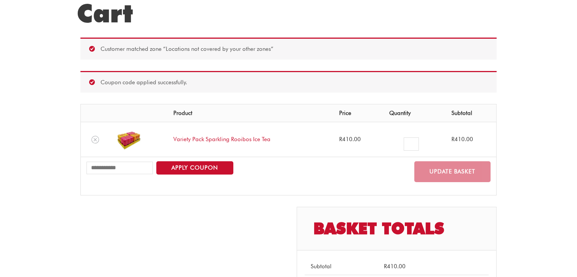 This screenshot has height=277, width=577. What do you see at coordinates (411, 144) in the screenshot?
I see `input: Product quantity` at bounding box center [411, 144].